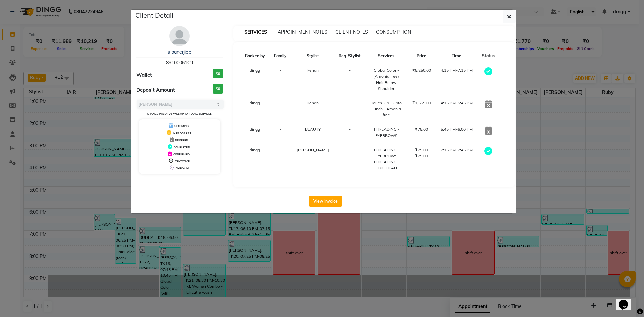 The width and height of the screenshot is (644, 317). What do you see at coordinates (182, 147) in the screenshot?
I see `span: COMPLETED` at bounding box center [182, 147].